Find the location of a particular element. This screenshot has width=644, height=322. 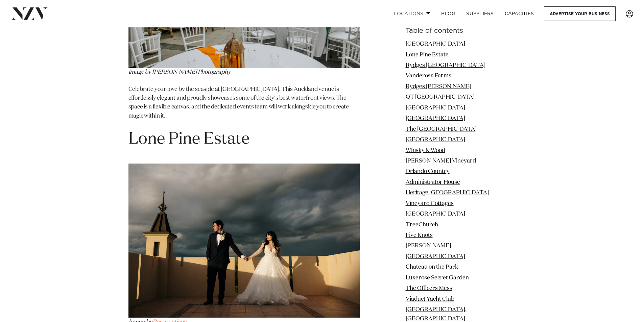

a: SUPPLIERS is located at coordinates (480, 13).